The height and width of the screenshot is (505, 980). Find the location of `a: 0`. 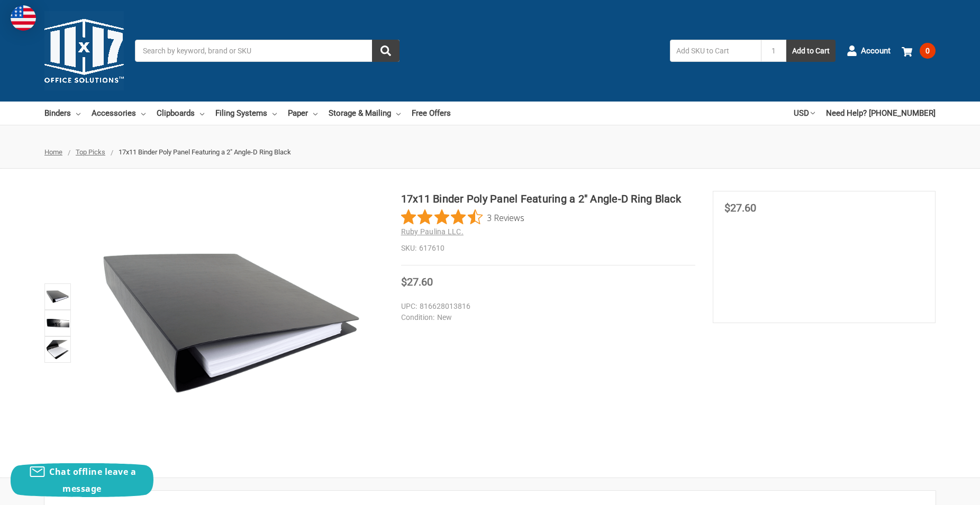

a: 0 is located at coordinates (918, 51).